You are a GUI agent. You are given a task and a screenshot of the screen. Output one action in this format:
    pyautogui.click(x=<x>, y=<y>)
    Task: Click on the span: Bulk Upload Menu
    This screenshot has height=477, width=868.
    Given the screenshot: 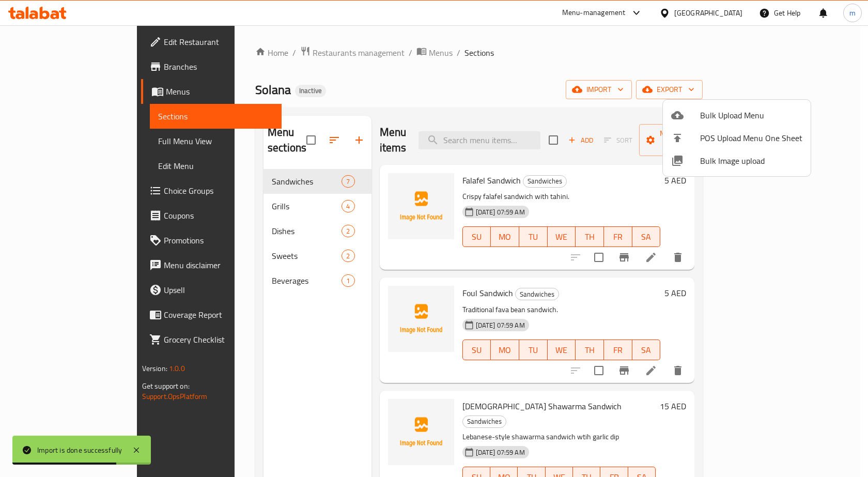 What is the action you would take?
    pyautogui.click(x=751, y=116)
    